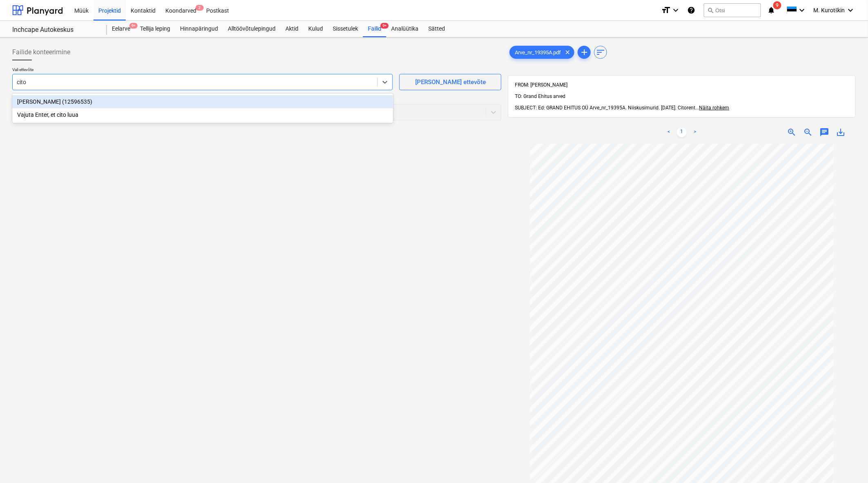  Describe the element at coordinates (203, 102) in the screenshot. I see `div: Cito OÜ (12596535)` at that location.